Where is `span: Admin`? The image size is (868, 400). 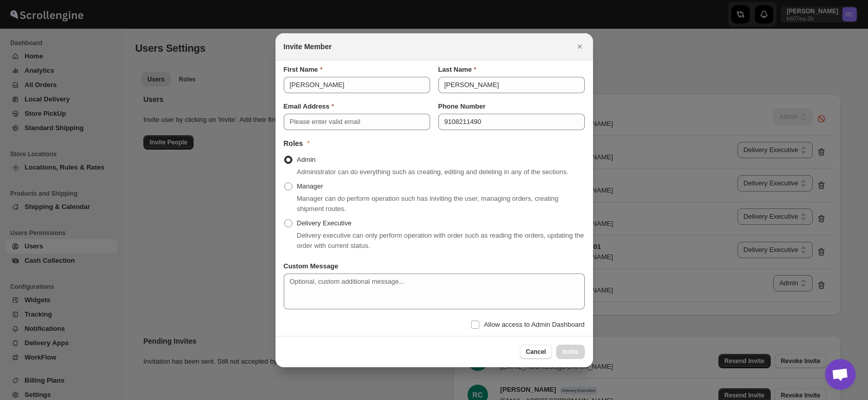
span: Admin is located at coordinates (306, 159).